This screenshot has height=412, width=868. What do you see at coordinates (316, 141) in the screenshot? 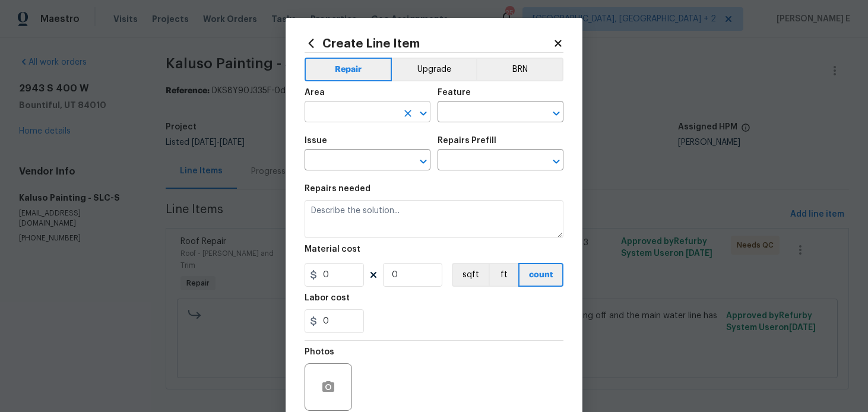
I see `h5: Issue` at bounding box center [316, 141].